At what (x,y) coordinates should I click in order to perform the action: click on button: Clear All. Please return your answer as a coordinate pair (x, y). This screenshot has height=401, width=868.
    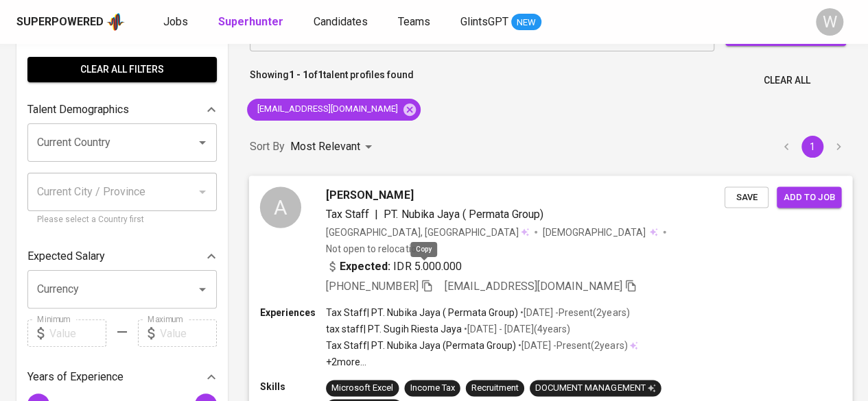
    Looking at the image, I should click on (787, 80).